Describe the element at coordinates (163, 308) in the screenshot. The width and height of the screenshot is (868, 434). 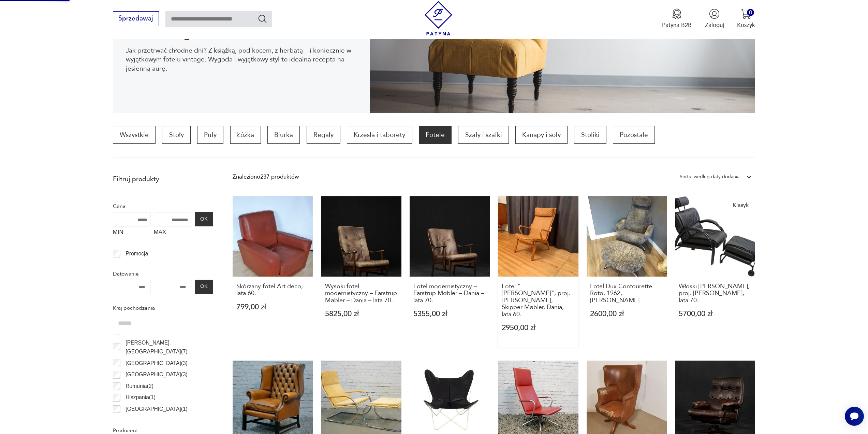
I see `p: Kraj pochodzenia` at that location.